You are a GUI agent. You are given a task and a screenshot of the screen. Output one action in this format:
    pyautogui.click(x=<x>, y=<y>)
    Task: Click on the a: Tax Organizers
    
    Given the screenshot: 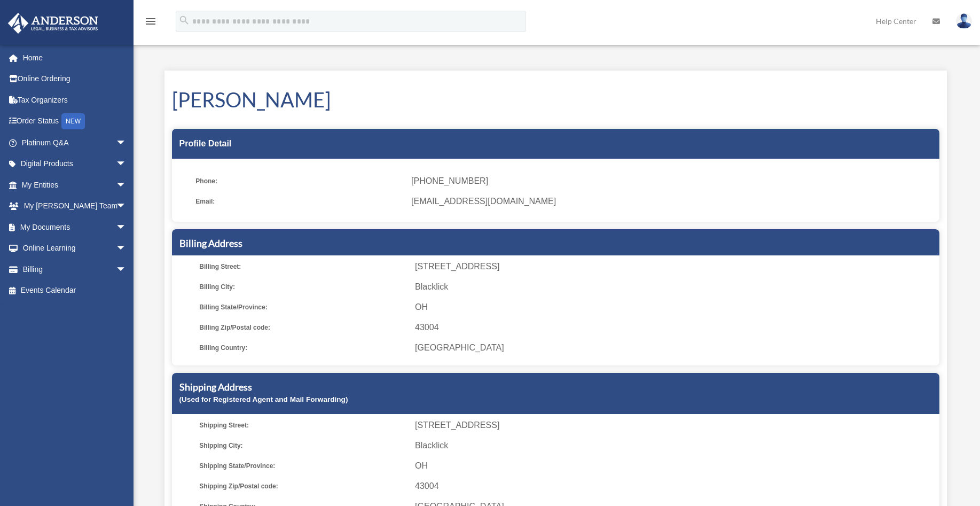 What is the action you would take?
    pyautogui.click(x=75, y=100)
    